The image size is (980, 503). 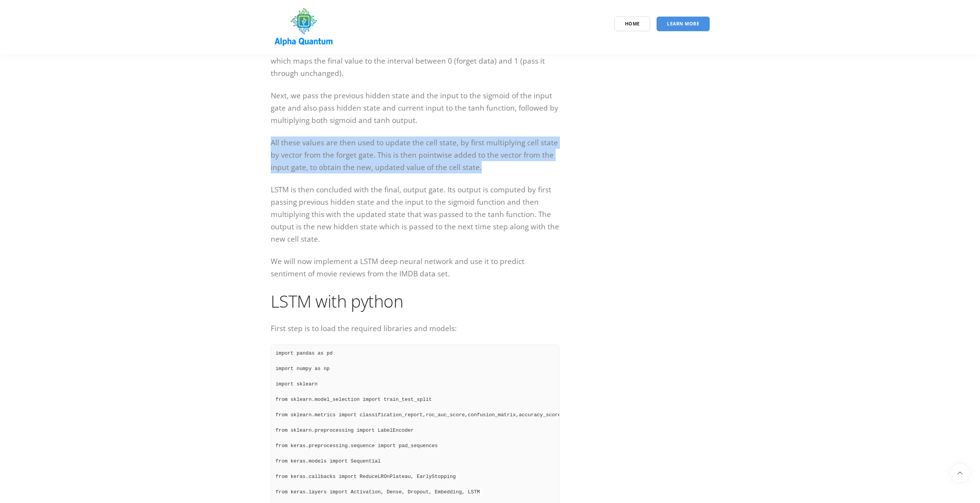 What do you see at coordinates (683, 24) in the screenshot?
I see `a: Learn More` at bounding box center [683, 24].